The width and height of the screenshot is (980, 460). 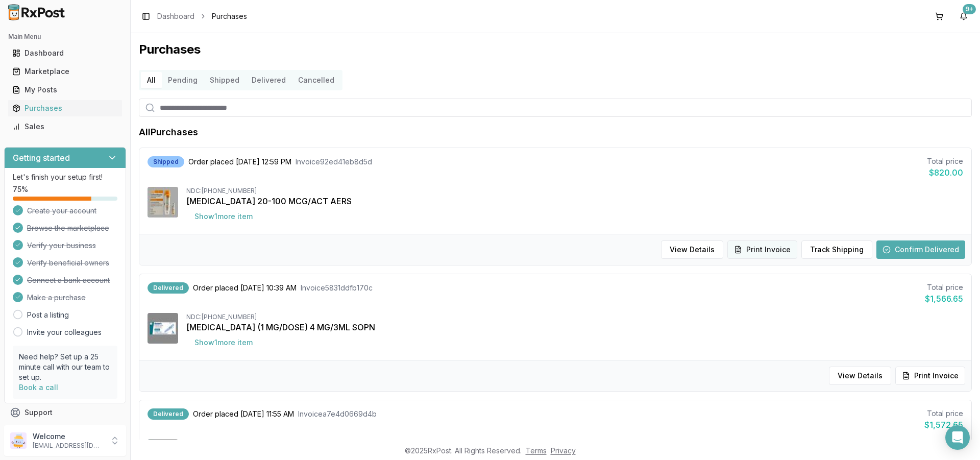 What do you see at coordinates (42, 158) in the screenshot?
I see `h3: Getting started` at bounding box center [42, 158].